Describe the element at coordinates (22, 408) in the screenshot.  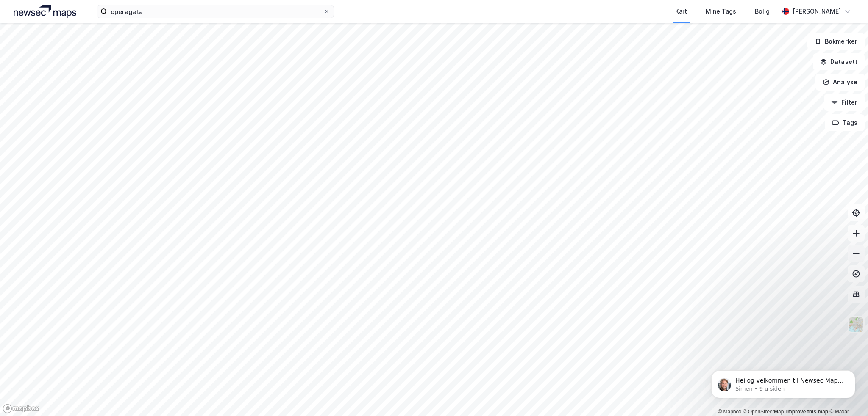
I see `a: Mapbox homepage` at that location.